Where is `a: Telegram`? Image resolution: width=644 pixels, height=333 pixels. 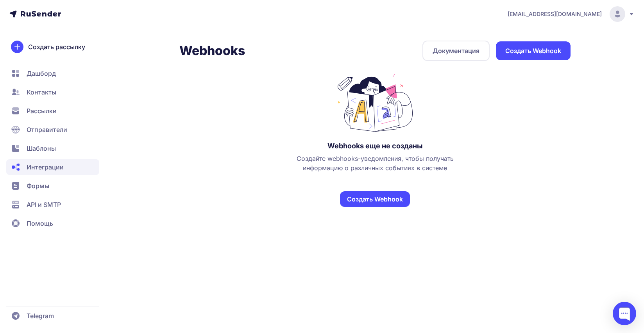
a: Telegram is located at coordinates (53, 316).